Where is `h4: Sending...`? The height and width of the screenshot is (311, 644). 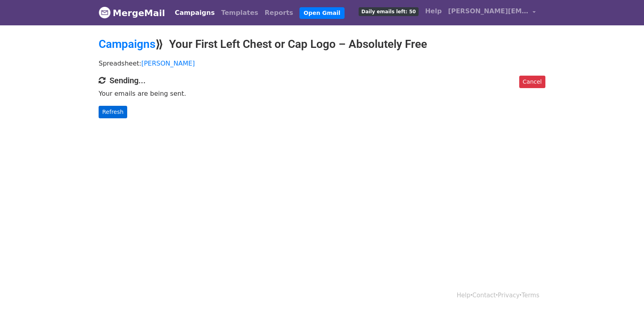
h4: Sending... is located at coordinates (322, 80).